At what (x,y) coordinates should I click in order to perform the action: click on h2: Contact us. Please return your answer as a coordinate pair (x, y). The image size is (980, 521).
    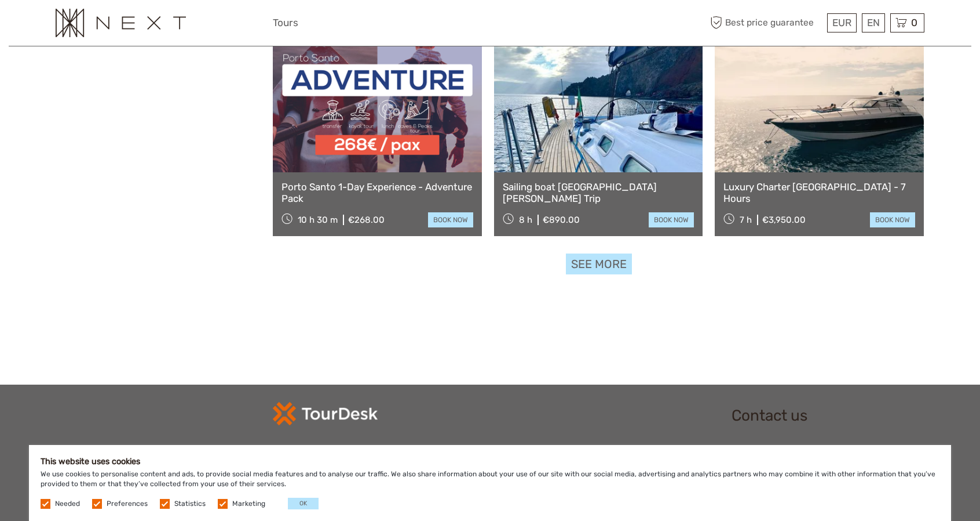
    Looking at the image, I should click on (828, 416).